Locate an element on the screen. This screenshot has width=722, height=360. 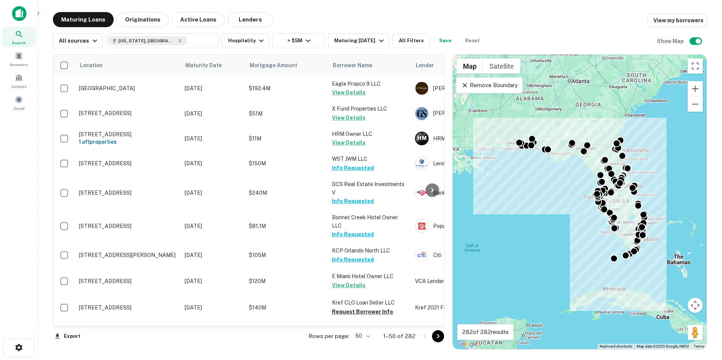
button: All sources is located at coordinates (78, 41).